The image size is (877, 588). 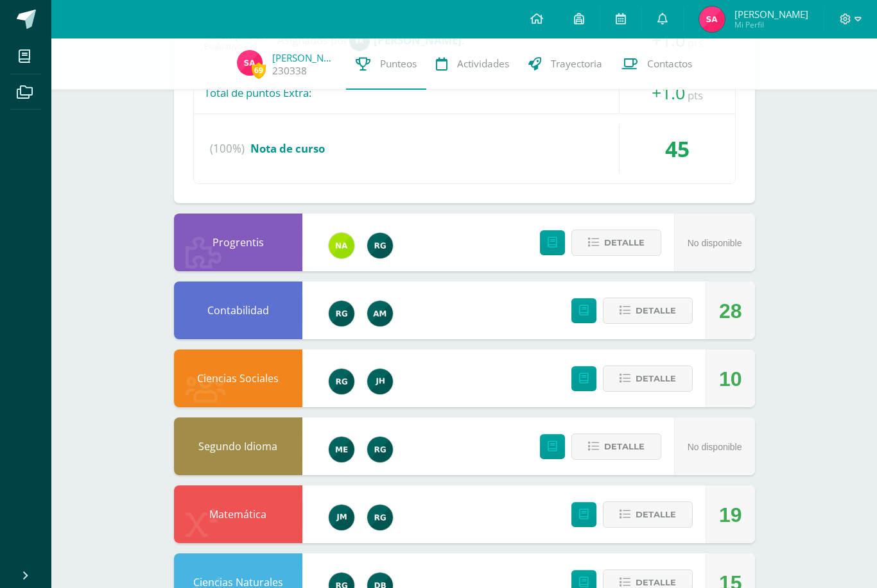 What do you see at coordinates (227, 149) in the screenshot?
I see `span: (100%)` at bounding box center [227, 149].